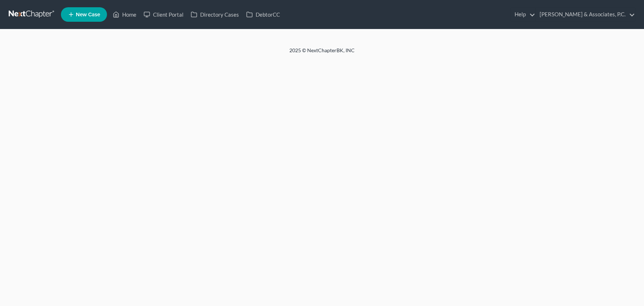 This screenshot has height=306, width=644. Describe the element at coordinates (163, 15) in the screenshot. I see `a: Client Portal` at that location.